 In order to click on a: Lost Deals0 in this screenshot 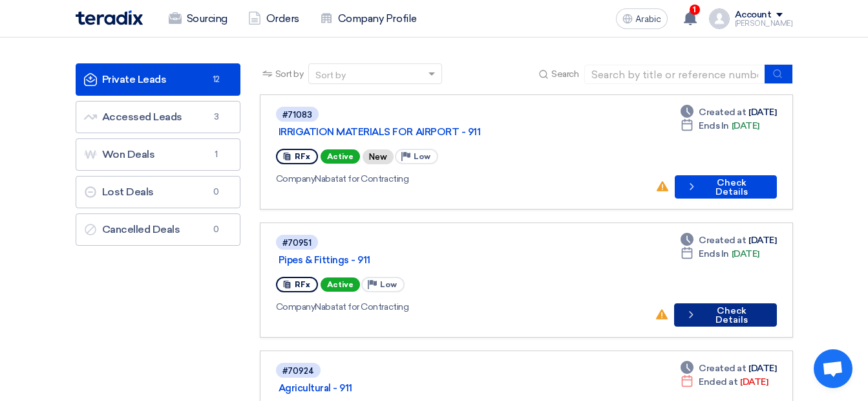, I will do `click(158, 192)`.